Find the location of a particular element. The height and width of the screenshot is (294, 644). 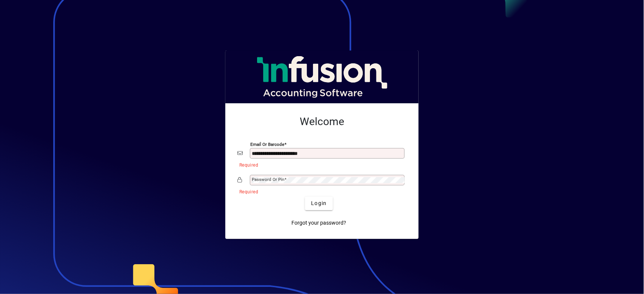

span: Forgot your password? is located at coordinates (319, 223).